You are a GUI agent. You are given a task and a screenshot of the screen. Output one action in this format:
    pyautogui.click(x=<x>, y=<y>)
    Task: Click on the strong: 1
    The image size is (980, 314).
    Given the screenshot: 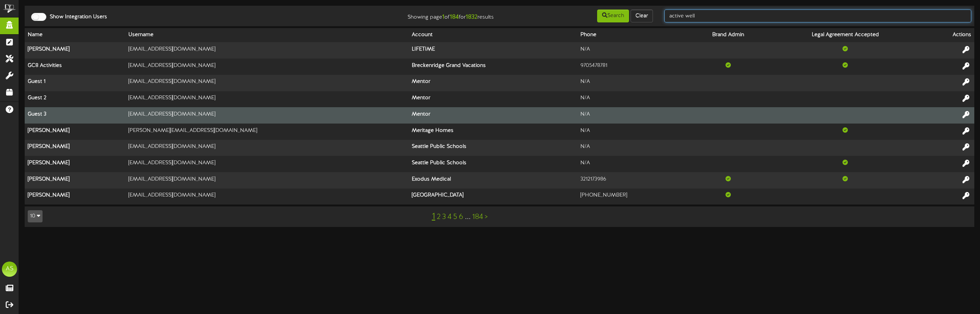 What is the action you would take?
    pyautogui.click(x=443, y=17)
    